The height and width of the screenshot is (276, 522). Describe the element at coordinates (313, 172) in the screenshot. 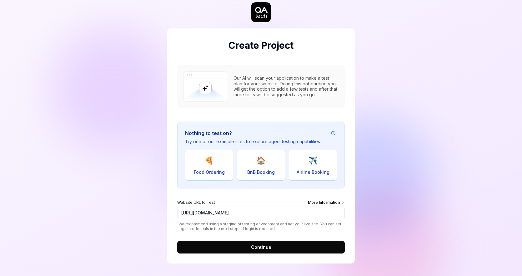

I see `span: Airline Booking` at that location.